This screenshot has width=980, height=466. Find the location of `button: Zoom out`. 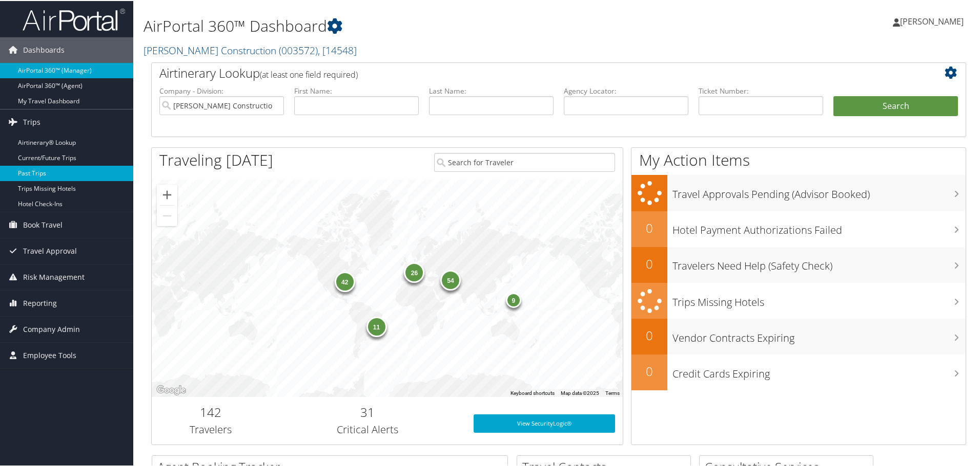

button: Zoom out is located at coordinates (167, 215).